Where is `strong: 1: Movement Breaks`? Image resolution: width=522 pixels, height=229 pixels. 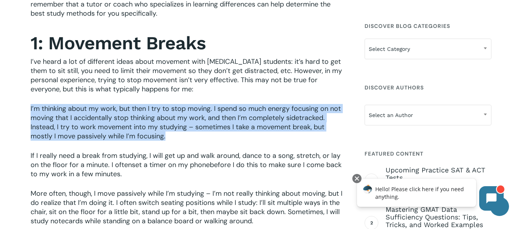 strong: 1: Movement Breaks is located at coordinates (118, 43).